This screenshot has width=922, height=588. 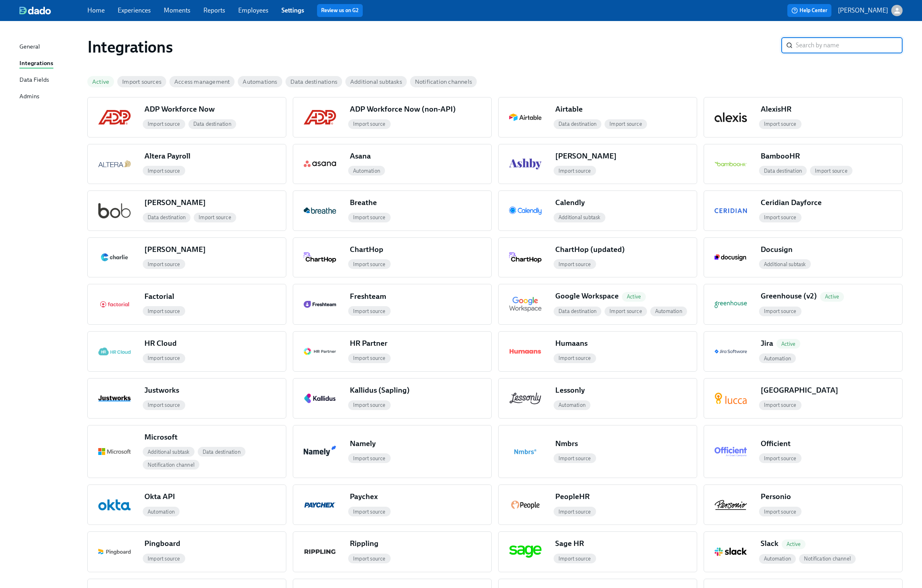 What do you see at coordinates (187, 452) in the screenshot?
I see `button: MicrosoftMicrosoftAdditional subtaskData destinationNotification channel` at bounding box center [187, 452].